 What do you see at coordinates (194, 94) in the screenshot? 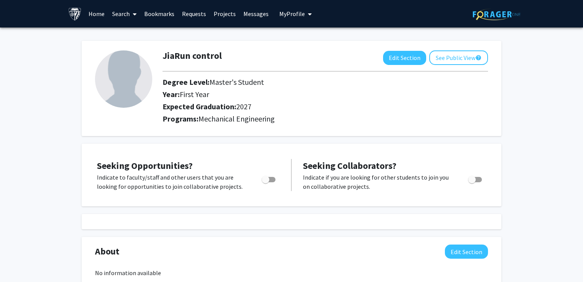
I see `span: First Year` at bounding box center [194, 94].